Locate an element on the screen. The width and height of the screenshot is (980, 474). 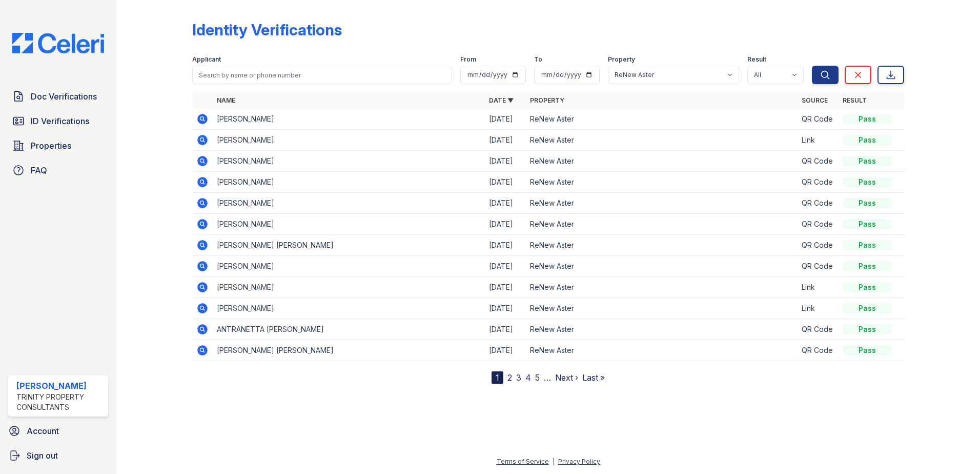
div: Trinity Property Consultants is located at coordinates (60, 402).